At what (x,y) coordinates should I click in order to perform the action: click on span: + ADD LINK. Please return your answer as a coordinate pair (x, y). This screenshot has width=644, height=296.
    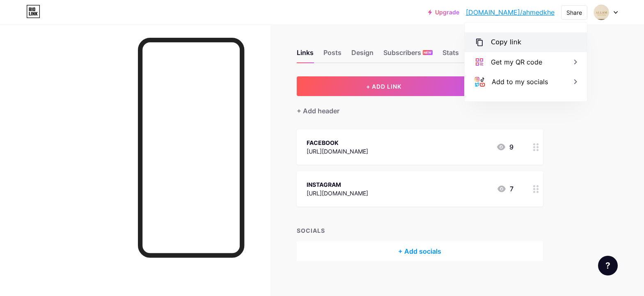
    Looking at the image, I should click on (384, 86).